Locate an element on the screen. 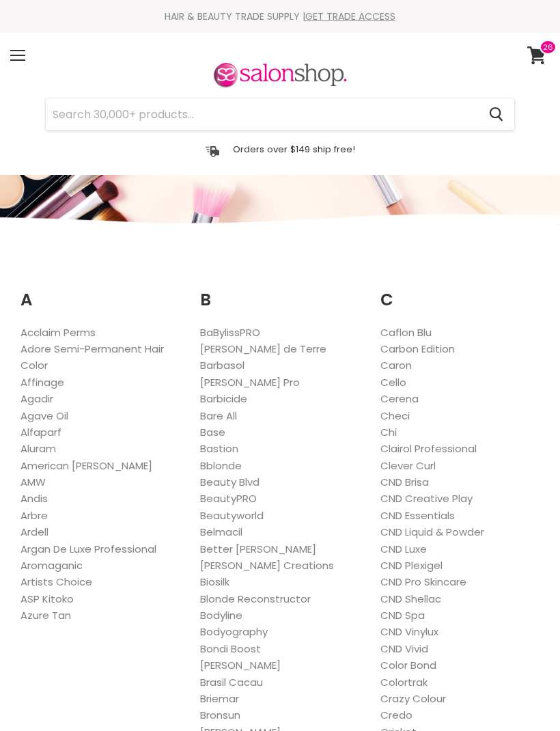  a: CND Vinylux is located at coordinates (409, 631).